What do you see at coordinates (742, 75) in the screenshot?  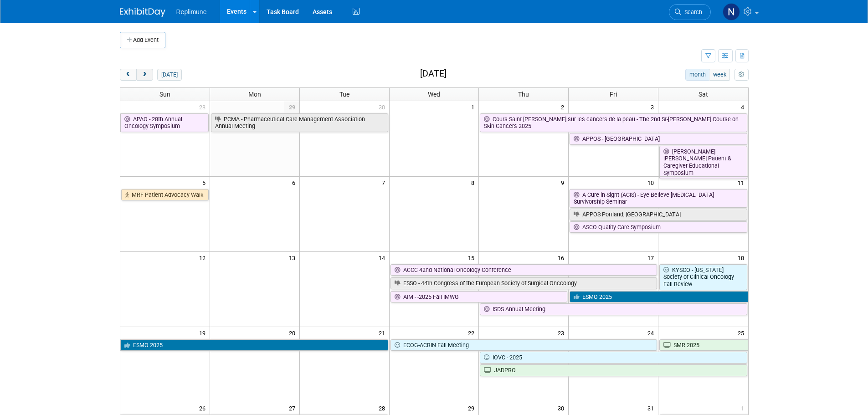 I see `i: Personalize Calendar` at bounding box center [742, 75].